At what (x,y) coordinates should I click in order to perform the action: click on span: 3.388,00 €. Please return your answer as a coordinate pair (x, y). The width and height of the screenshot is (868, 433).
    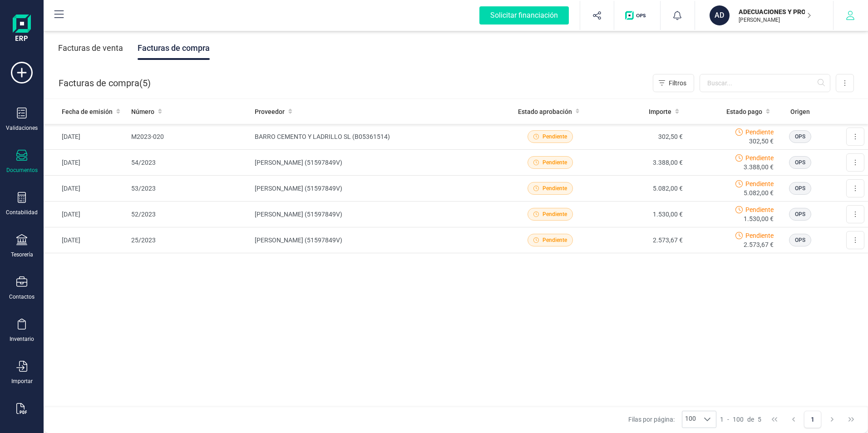
    Looking at the image, I should click on (758, 167).